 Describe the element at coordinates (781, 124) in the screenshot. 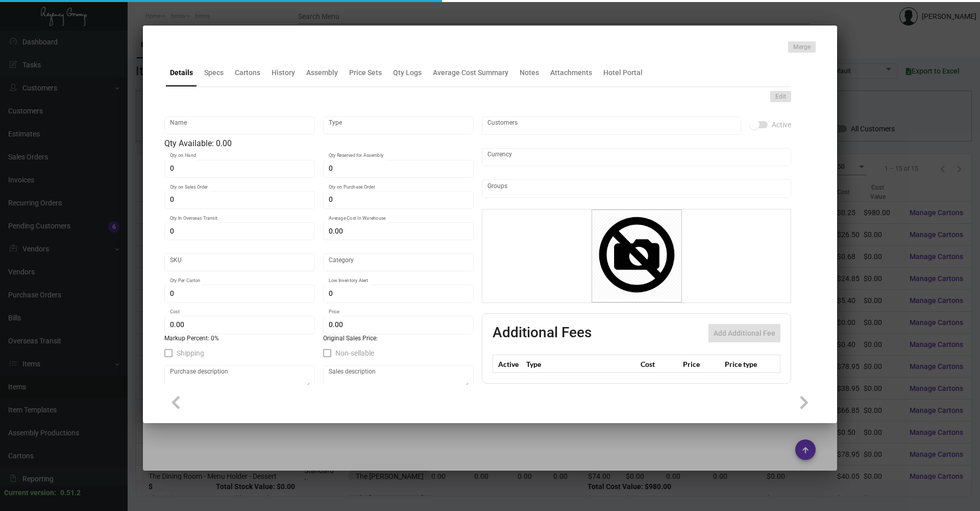

I see `span: Active` at that location.